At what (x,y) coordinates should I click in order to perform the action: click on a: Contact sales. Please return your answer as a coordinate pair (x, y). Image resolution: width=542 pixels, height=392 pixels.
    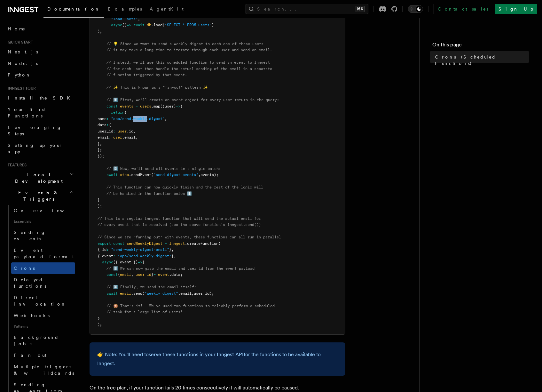
    Looking at the image, I should click on (463, 9).